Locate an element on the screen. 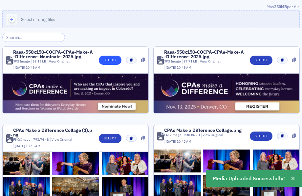 The width and height of the screenshot is (302, 196). div: 98.19 kB is located at coordinates (39, 62).